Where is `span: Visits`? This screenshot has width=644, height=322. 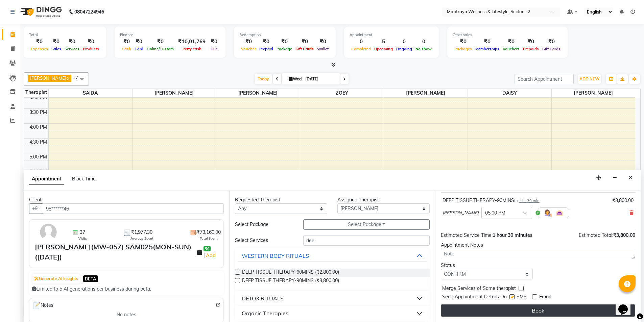
span: Visits is located at coordinates (82, 238).